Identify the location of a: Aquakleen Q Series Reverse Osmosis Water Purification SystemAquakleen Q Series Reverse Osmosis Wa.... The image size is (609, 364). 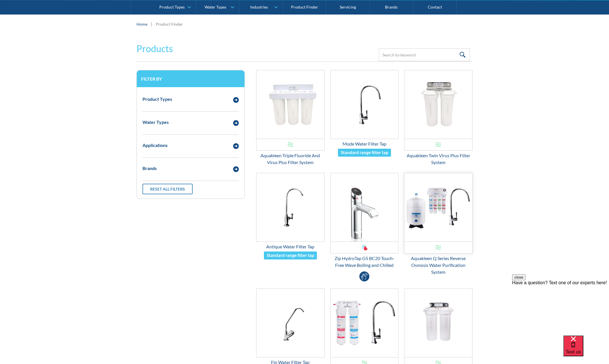
(438, 224).